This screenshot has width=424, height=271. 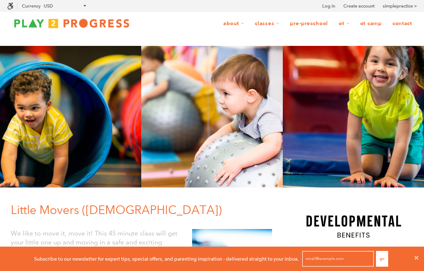 I want to click on input: email@example.com, so click(x=338, y=259).